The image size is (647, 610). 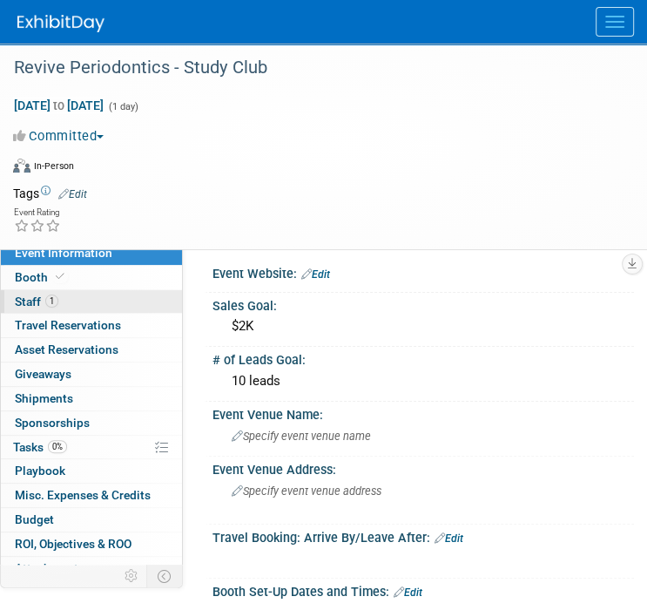 I want to click on span: (1 day), so click(x=123, y=106).